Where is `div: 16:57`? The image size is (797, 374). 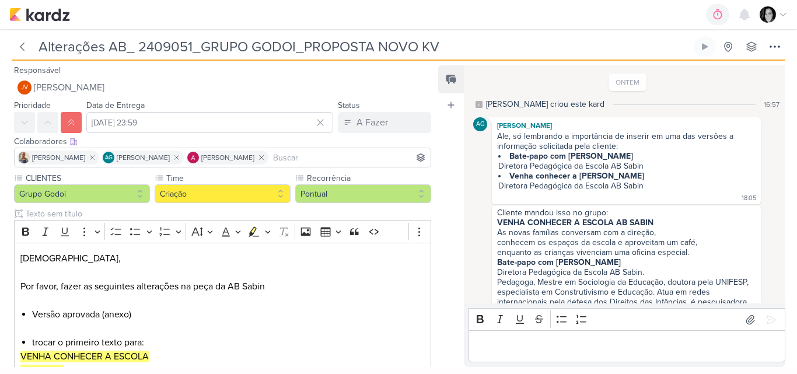 div: 16:57 is located at coordinates (771, 104).